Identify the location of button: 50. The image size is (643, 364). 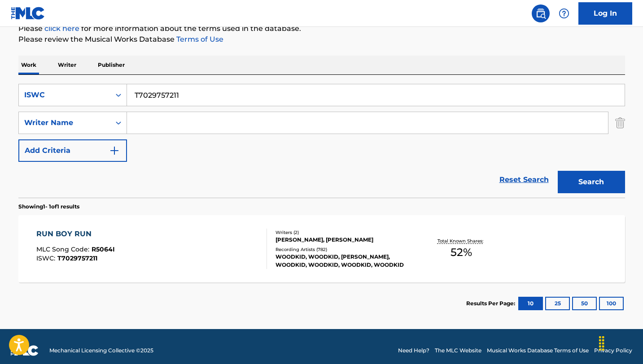
(584, 304).